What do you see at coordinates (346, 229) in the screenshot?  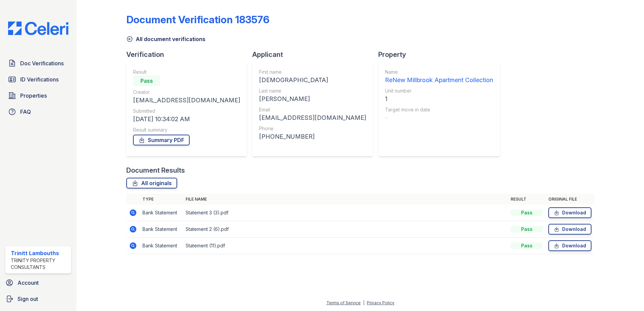 I see `td: Statement 2 (6).pdf` at bounding box center [346, 229].